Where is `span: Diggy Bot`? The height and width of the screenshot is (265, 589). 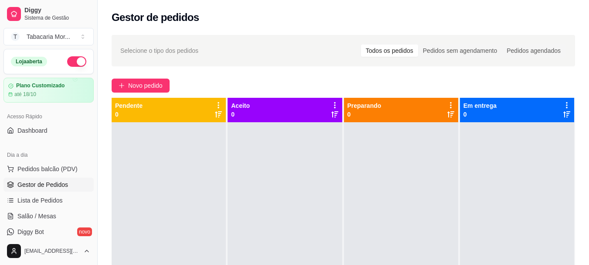 span: Diggy Bot is located at coordinates (31, 231).